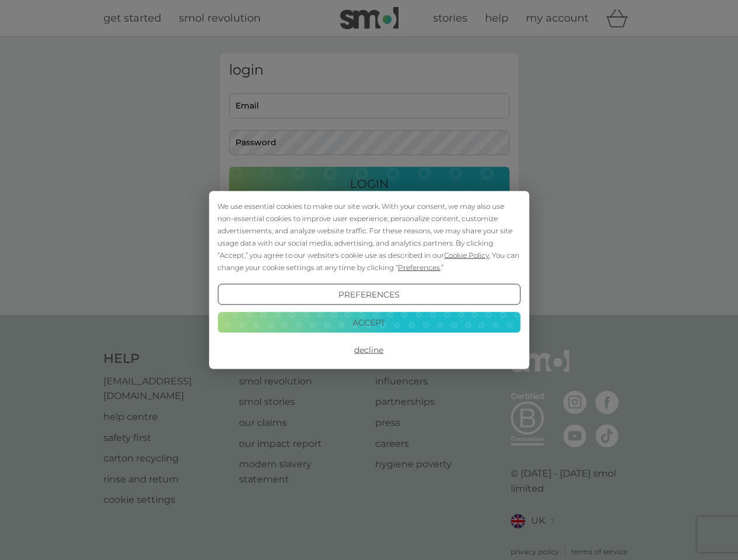 This screenshot has width=738, height=560. I want to click on div: We use essential cookies to make our site work. With your consent, we may also use non-essential ..., so click(368, 237).